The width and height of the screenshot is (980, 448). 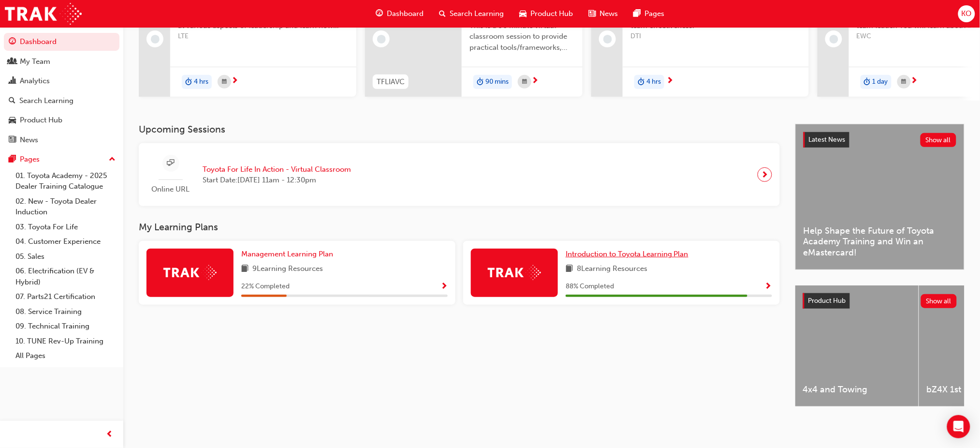 What do you see at coordinates (522, 36) in the screenshot?
I see `span: This is a 90 minute virtual classroom session to provide practical tools/frameworks, behaviours a...` at bounding box center [522, 36].